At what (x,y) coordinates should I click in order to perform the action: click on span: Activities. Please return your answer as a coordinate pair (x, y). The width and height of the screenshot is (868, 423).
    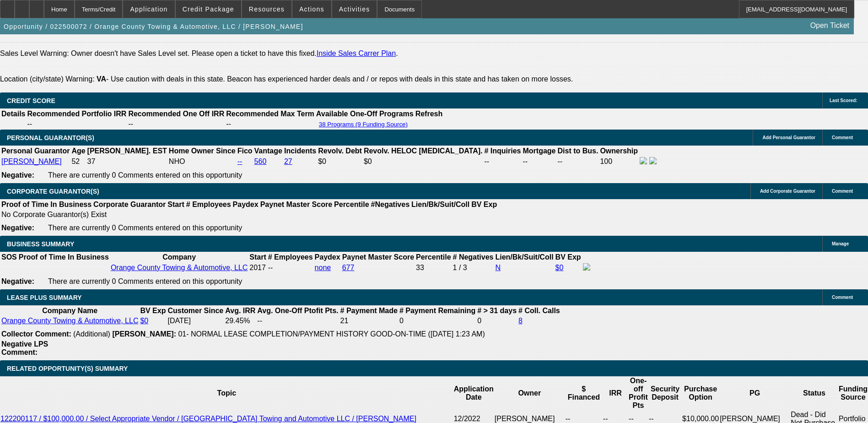
    Looking at the image, I should click on (354, 9).